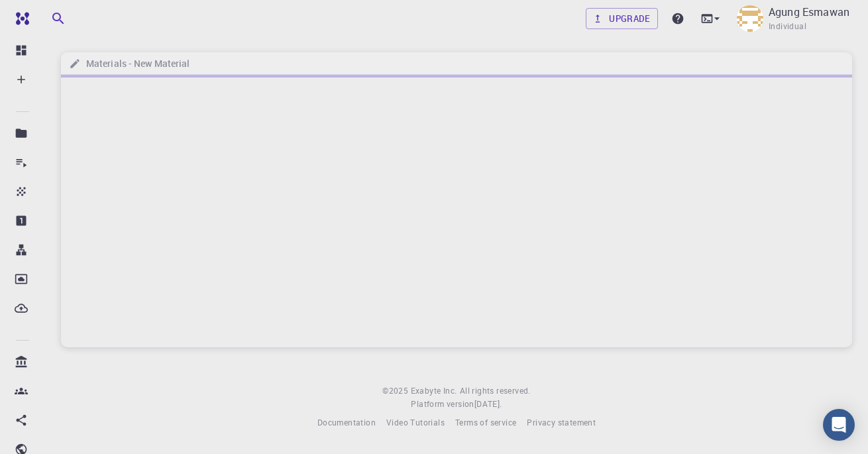 The image size is (868, 454). What do you see at coordinates (346, 423) in the screenshot?
I see `a: Documentation` at bounding box center [346, 423].